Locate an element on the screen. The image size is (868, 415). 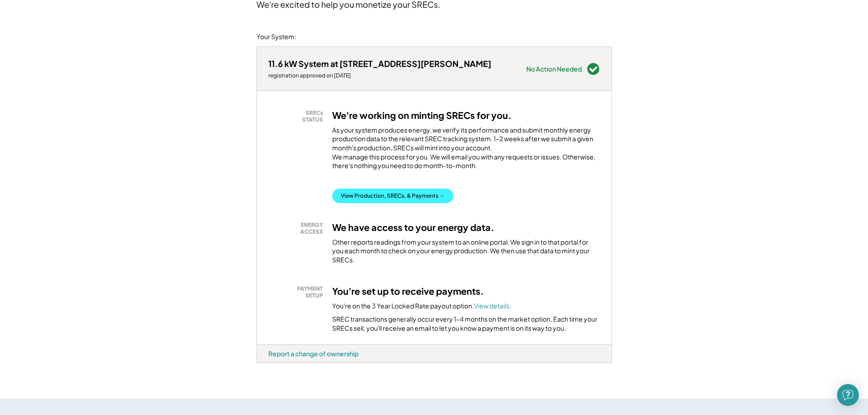
button: View Production, SRECs, & Payments → is located at coordinates (393, 196).